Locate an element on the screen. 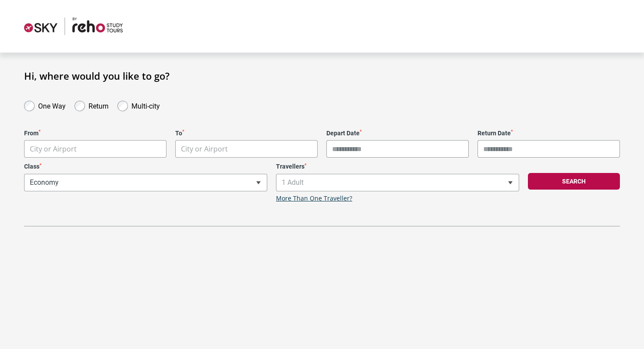  label: Depart Date is located at coordinates (397, 133).